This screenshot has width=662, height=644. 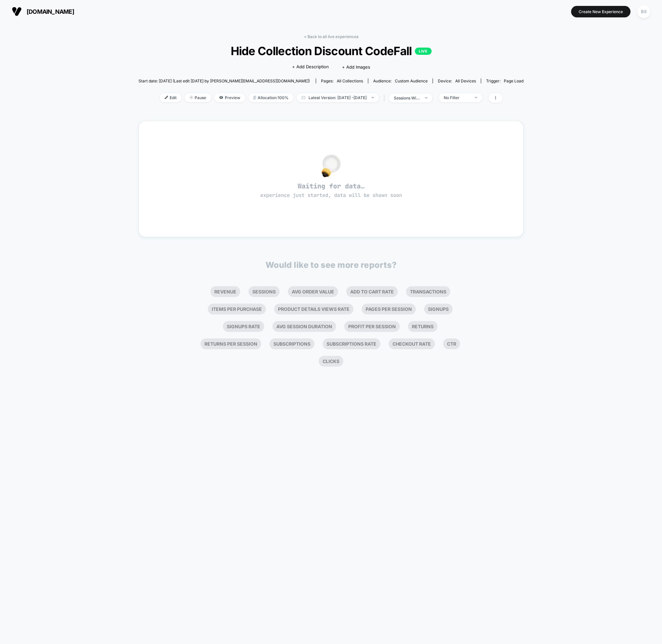 What do you see at coordinates (292, 344) in the screenshot?
I see `li: Subscriptions` at bounding box center [292, 344].